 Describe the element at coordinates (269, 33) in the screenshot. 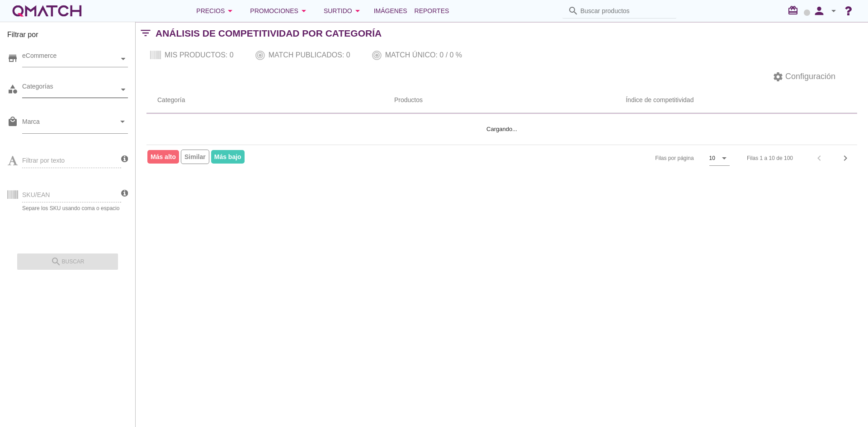

I see `h2: Análisis de competitividad por Categoría` at that location.